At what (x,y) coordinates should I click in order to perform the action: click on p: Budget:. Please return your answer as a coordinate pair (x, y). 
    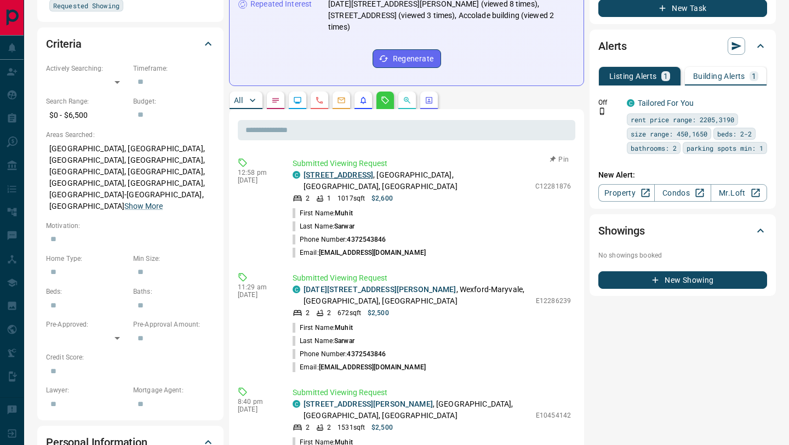
    Looking at the image, I should click on (174, 101).